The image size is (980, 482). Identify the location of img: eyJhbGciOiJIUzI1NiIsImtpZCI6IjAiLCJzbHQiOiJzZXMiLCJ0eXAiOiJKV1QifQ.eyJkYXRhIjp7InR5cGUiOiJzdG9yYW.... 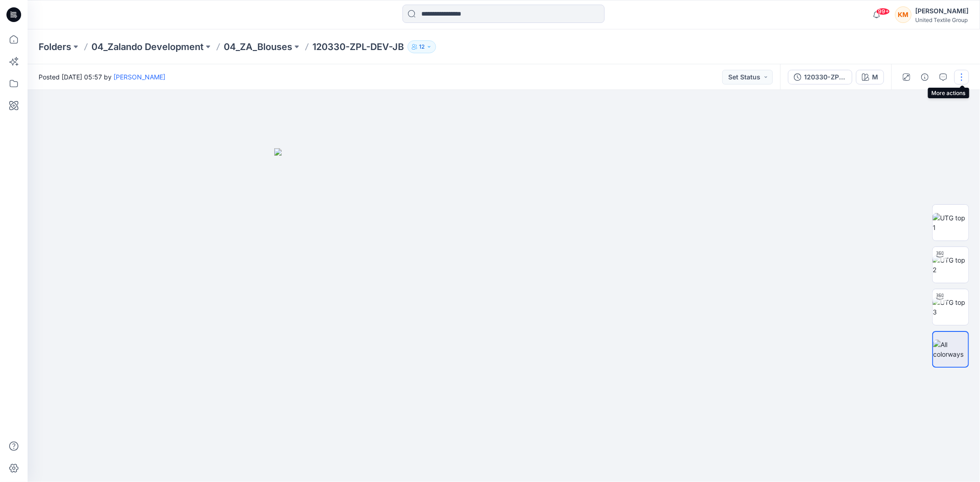
(504, 315).